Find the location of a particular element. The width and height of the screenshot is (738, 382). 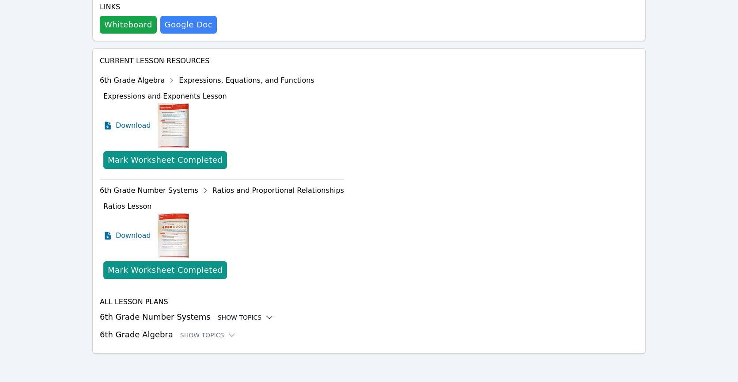

h3: 6th Grade Number Systems is located at coordinates (369, 317).